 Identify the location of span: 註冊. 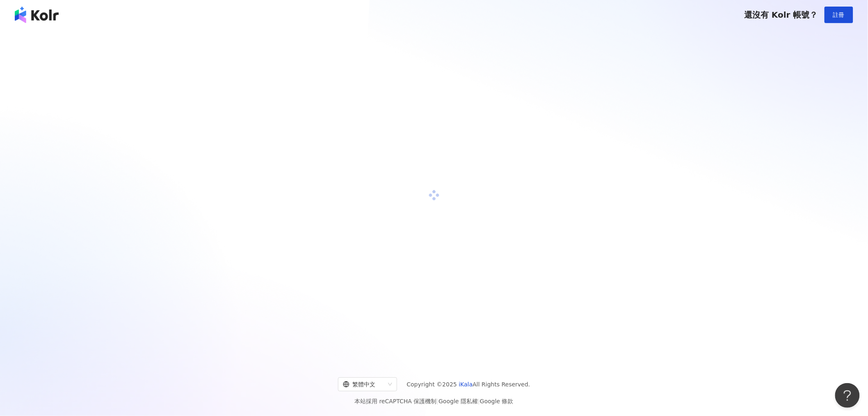
(839, 15).